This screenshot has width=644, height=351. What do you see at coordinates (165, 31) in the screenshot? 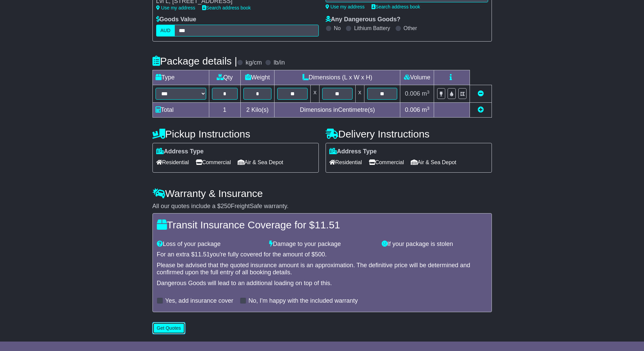
I see `label: AUD` at bounding box center [165, 31].